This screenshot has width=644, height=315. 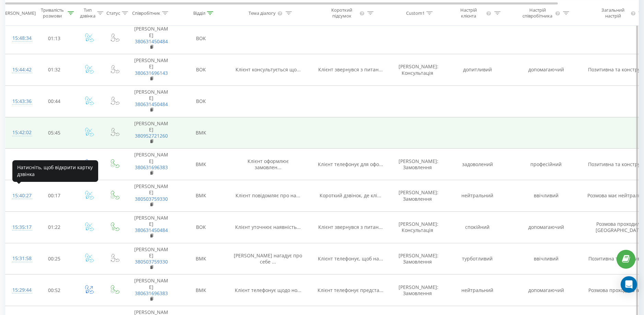 What do you see at coordinates (350, 164) in the screenshot?
I see `span: Клієнт телефонує для офо...` at bounding box center [350, 164].